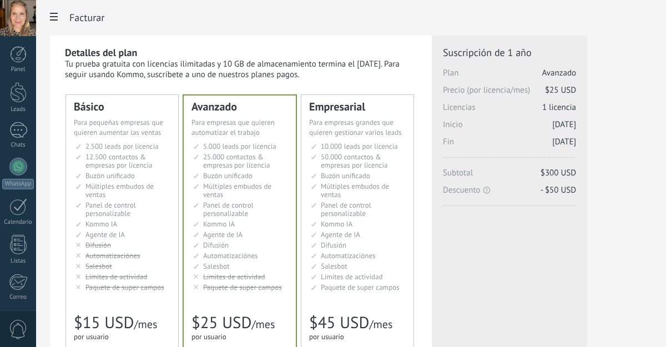 Image resolution: width=666 pixels, height=347 pixels. I want to click on div: WhatsApp, so click(18, 184).